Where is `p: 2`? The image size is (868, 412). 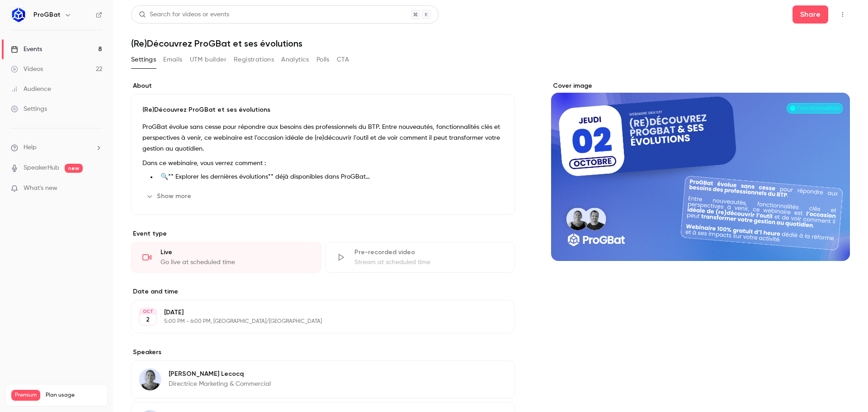
p: 2 is located at coordinates (148, 320).